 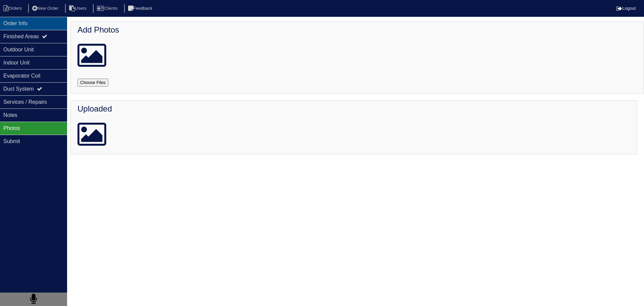 I want to click on li: Feedback, so click(x=141, y=8).